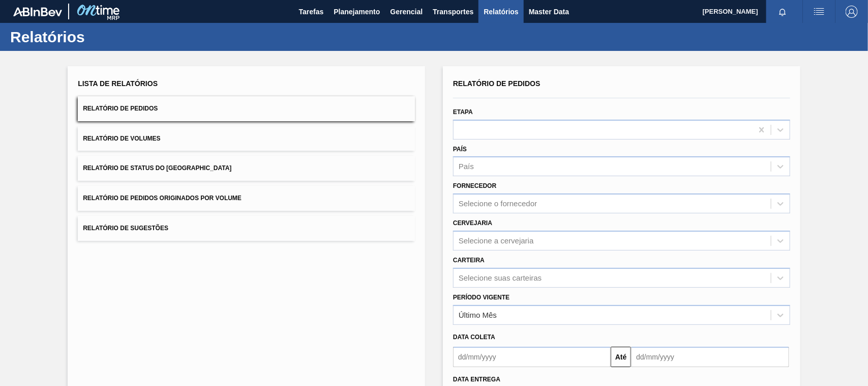 This screenshot has width=868, height=386. What do you see at coordinates (474, 186) in the screenshot?
I see `label: Fornecedor` at bounding box center [474, 186].